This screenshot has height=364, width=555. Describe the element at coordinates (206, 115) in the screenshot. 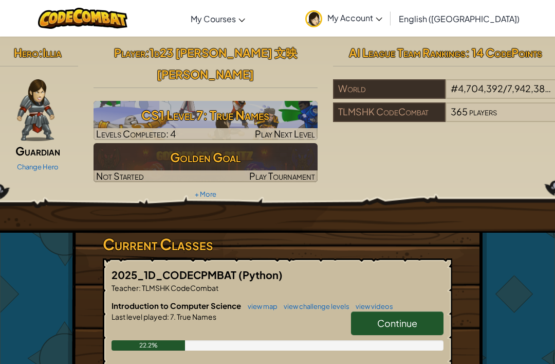

I see `h3: CS1 Level 7: True Names` at that location.